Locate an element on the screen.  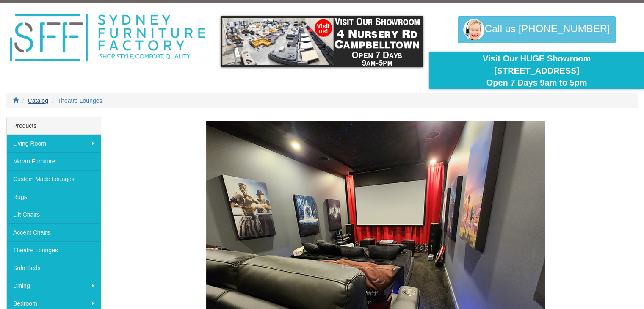
a: Catalog is located at coordinates (38, 101).